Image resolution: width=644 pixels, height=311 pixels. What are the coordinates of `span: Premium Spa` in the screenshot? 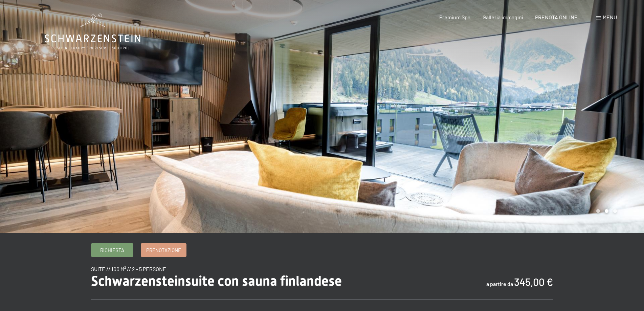 It's located at (454, 17).